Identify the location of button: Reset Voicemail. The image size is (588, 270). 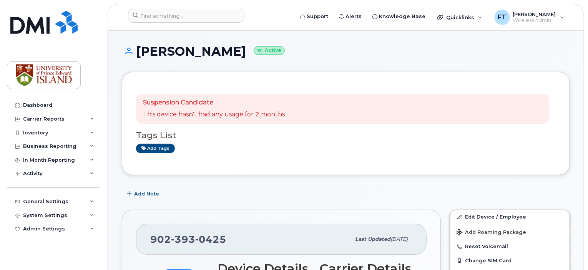
(510, 247).